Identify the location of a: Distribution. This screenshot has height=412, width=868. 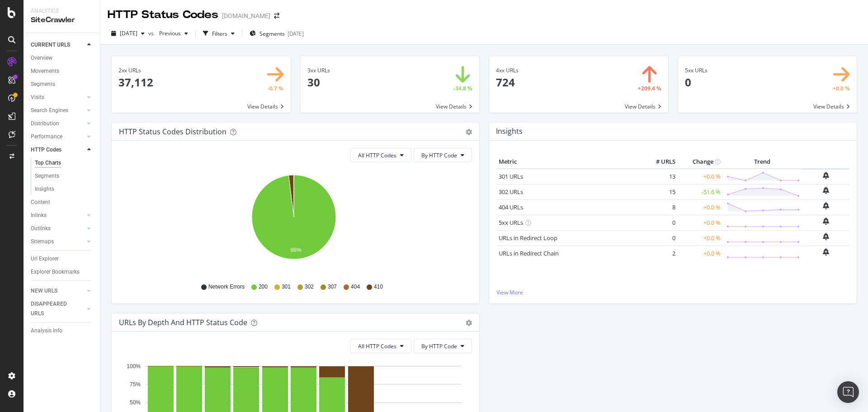
(57, 123).